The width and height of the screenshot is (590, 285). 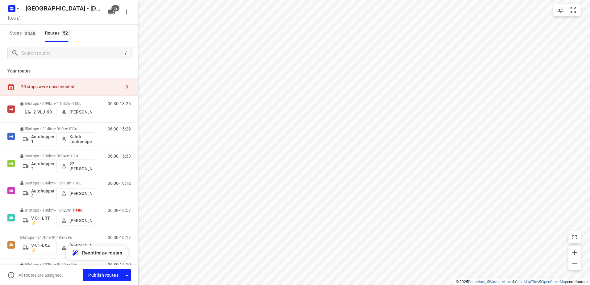 What do you see at coordinates (81, 139) in the screenshot?
I see `p: Kaleb Louhenapessy` at bounding box center [81, 139].